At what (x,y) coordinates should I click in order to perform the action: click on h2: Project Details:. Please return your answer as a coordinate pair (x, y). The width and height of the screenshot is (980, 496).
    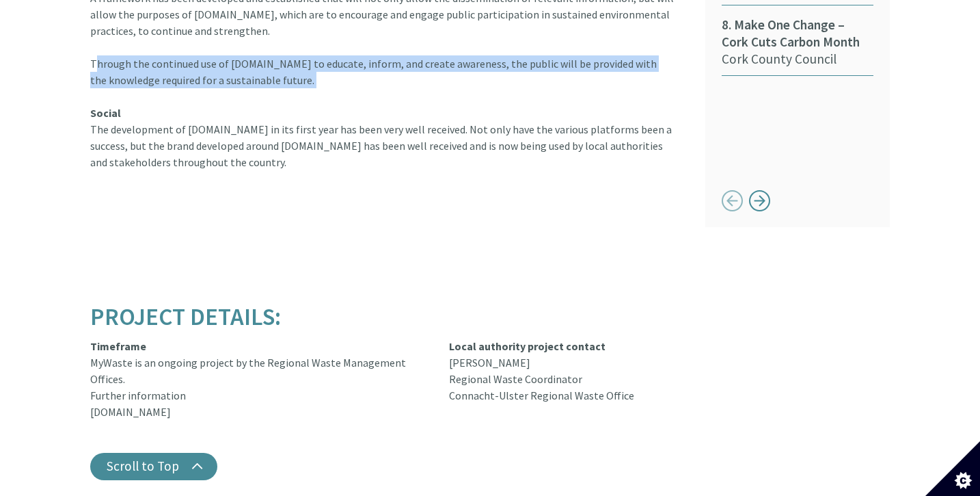
    Looking at the image, I should click on (388, 316).